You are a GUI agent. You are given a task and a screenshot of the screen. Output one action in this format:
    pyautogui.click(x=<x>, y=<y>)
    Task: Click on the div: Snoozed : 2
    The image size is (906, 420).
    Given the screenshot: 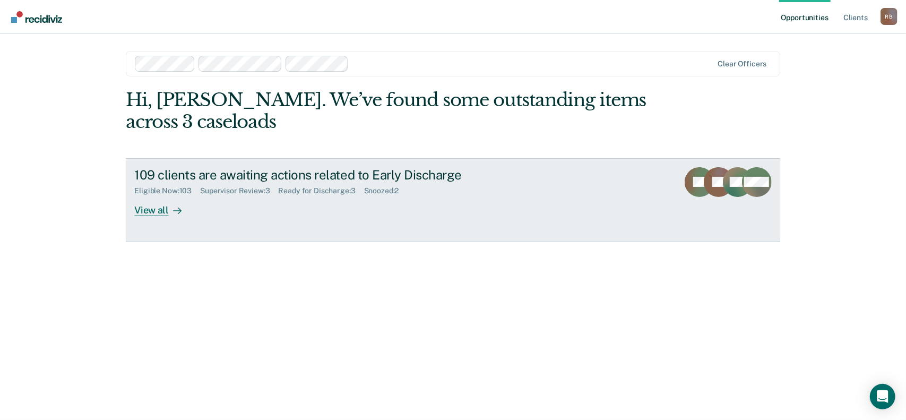 What is the action you would take?
    pyautogui.click(x=386, y=191)
    